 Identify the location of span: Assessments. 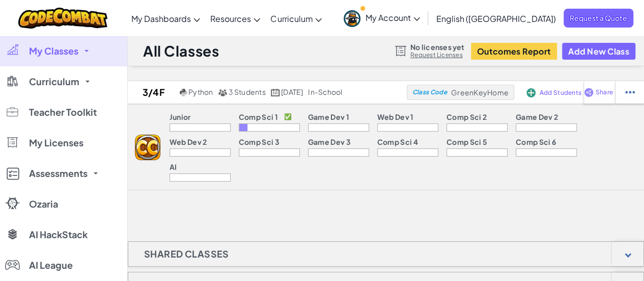
(58, 173).